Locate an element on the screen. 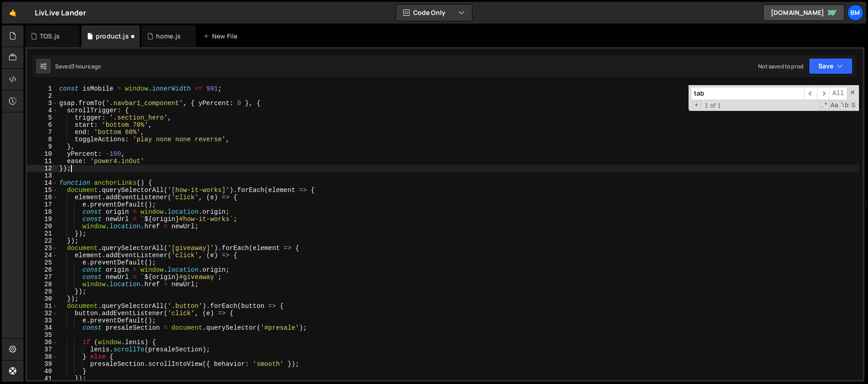  div: 24 is located at coordinates (42, 255).